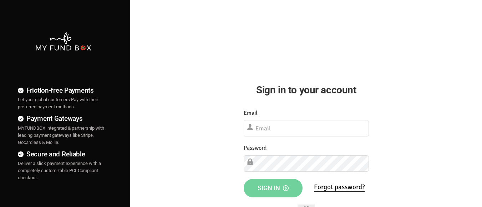 The image size is (482, 207). Describe the element at coordinates (255, 148) in the screenshot. I see `label: Password` at that location.